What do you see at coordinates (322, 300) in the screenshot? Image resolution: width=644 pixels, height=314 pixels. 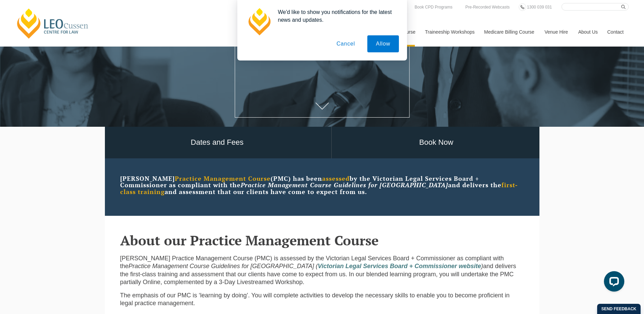 I see `p: The emphasis of our PMC is ‘learning by doing’. You will complete activities to develop the neces...` at bounding box center [322, 300].